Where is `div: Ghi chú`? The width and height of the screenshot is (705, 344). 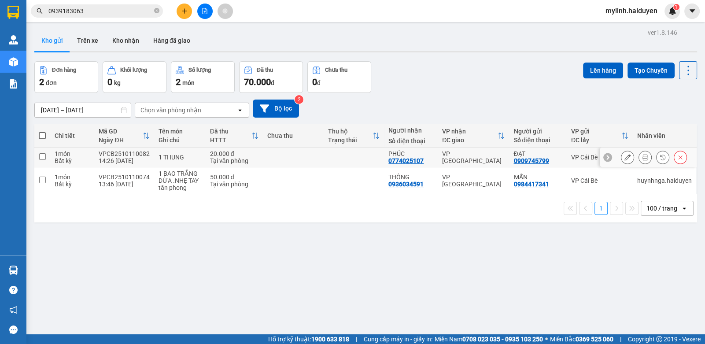 div: Ghi chú is located at coordinates (180, 140).